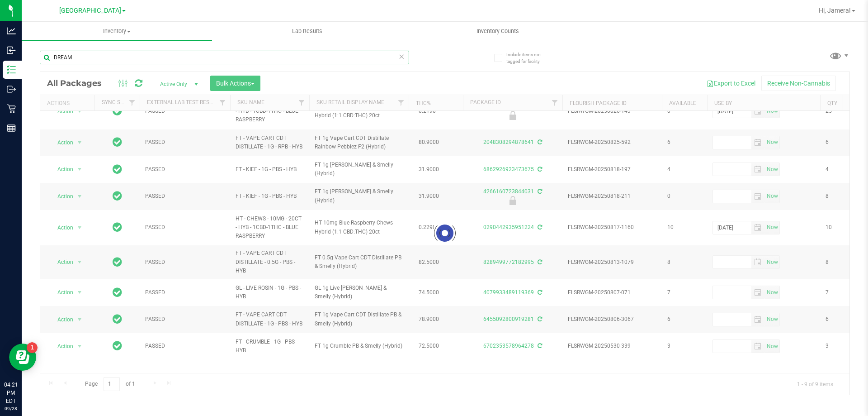  I want to click on input: Search Package ID, Item Name, SKU, Lot or Part Number..., so click(224, 57).